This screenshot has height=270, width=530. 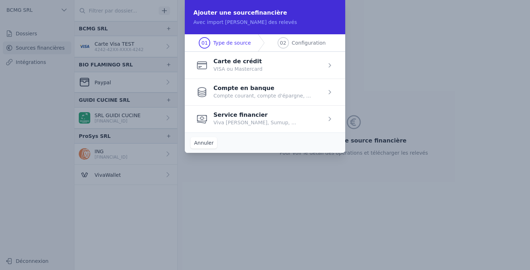 I want to click on p: Compte en banque, so click(x=262, y=88).